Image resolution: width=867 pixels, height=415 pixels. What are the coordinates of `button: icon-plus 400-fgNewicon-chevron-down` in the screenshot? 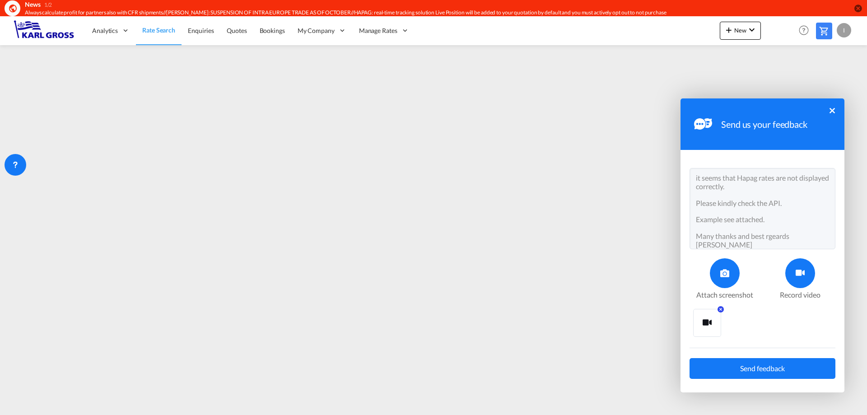 It's located at (740, 31).